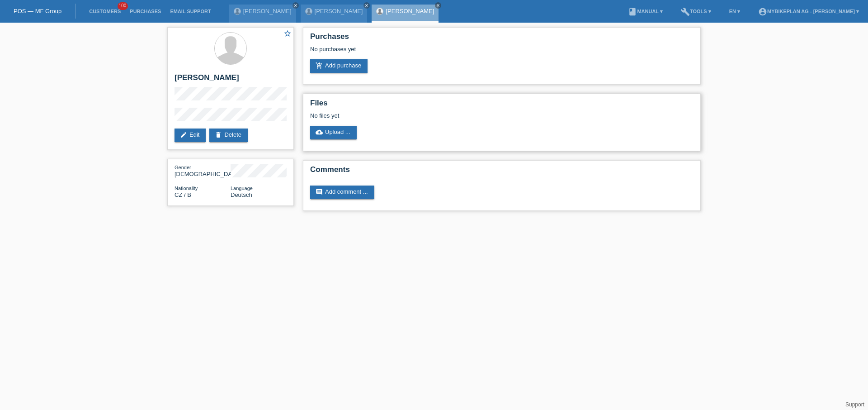  What do you see at coordinates (338, 66) in the screenshot?
I see `a: add_shopping_cartAdd purchase` at bounding box center [338, 66].